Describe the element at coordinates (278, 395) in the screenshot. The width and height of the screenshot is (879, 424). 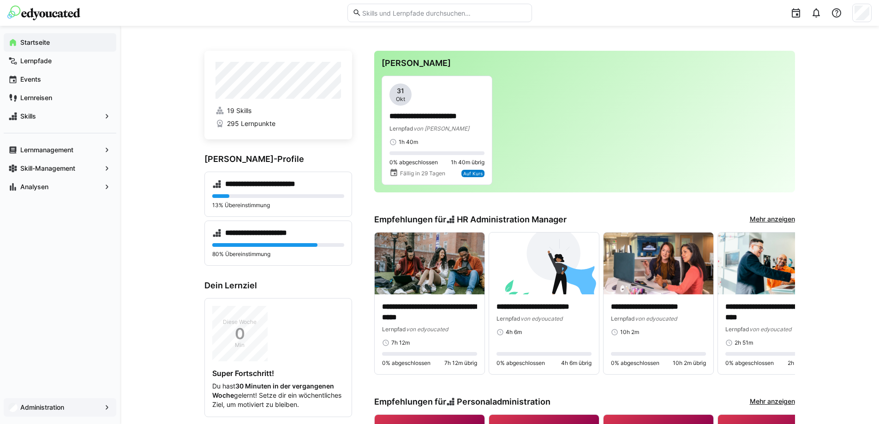
I see `p: Du hast gelernt! Setze dir ein wöchentliches Ziel, um motiviert zu bleiben.` at that location.